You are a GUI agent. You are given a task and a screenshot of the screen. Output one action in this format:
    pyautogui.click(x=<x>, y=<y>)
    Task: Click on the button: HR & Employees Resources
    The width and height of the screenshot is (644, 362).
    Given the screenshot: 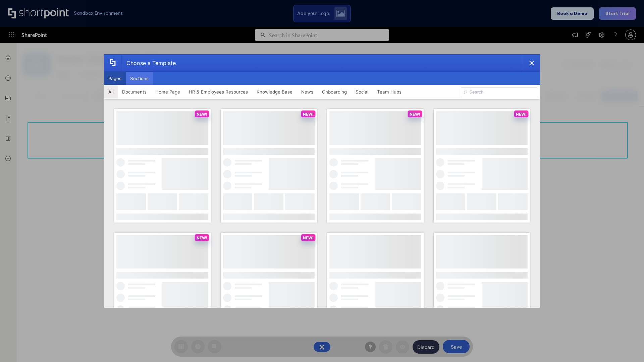 What is the action you would take?
    pyautogui.click(x=219, y=92)
    